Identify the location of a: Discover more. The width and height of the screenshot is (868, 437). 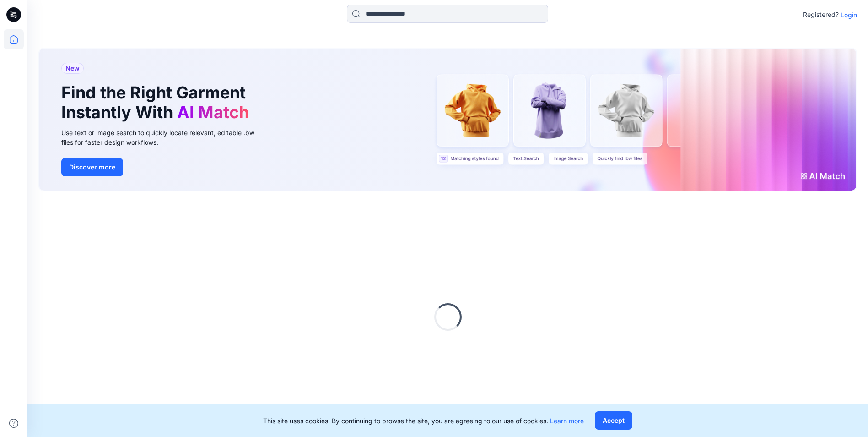
(92, 167).